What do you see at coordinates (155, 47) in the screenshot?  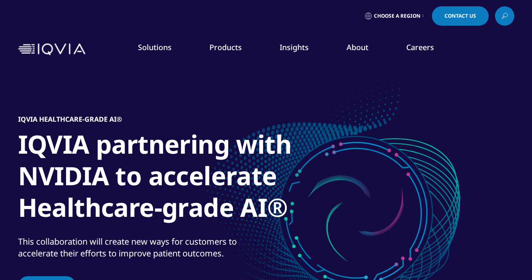 I see `a: Solutions` at bounding box center [155, 47].